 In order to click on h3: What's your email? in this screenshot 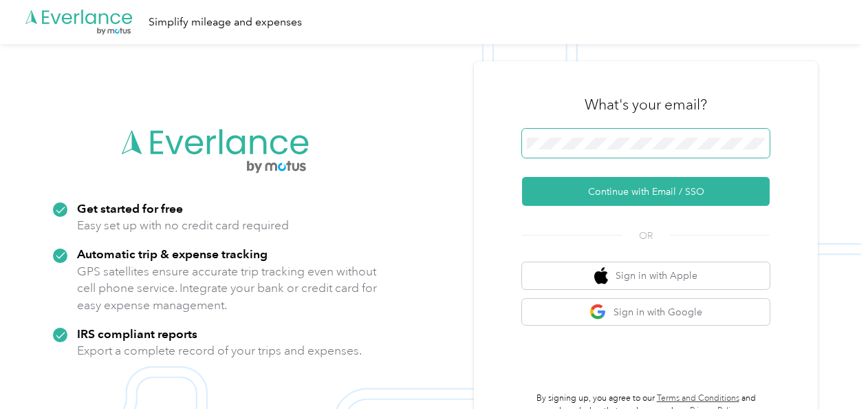, I will do `click(646, 105)`.